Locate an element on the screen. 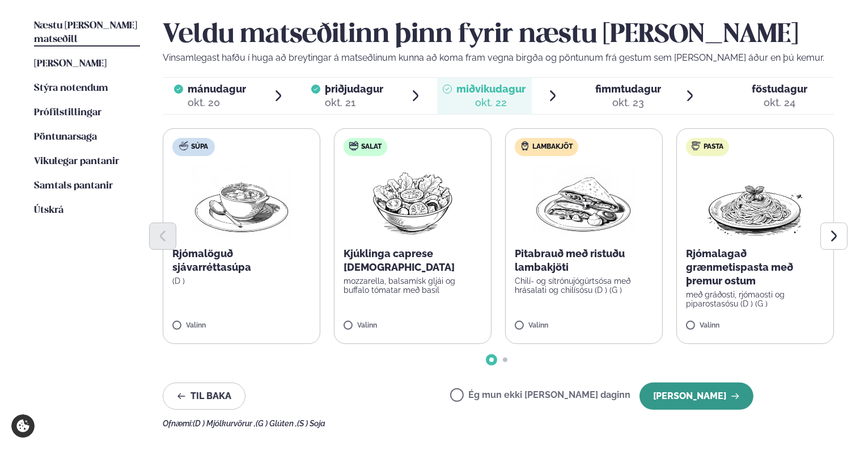 The image size is (868, 449). span: Pasta is located at coordinates (713, 147).